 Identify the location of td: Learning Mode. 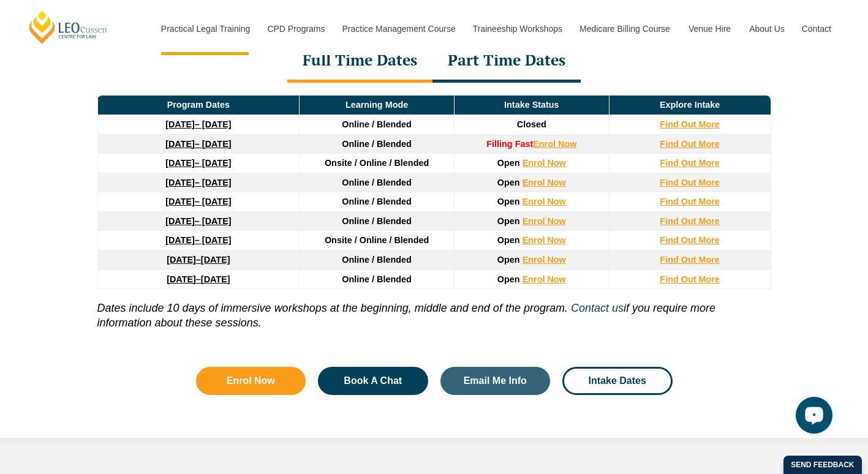
(377, 105).